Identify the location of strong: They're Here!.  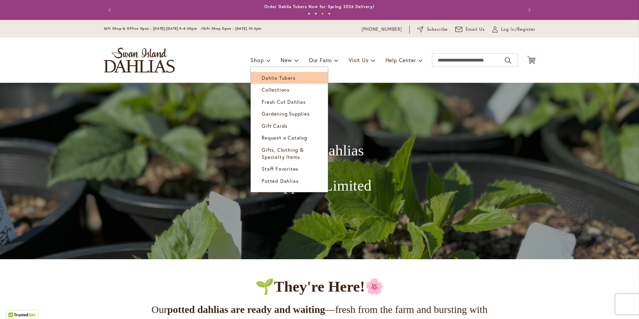
(320, 286).